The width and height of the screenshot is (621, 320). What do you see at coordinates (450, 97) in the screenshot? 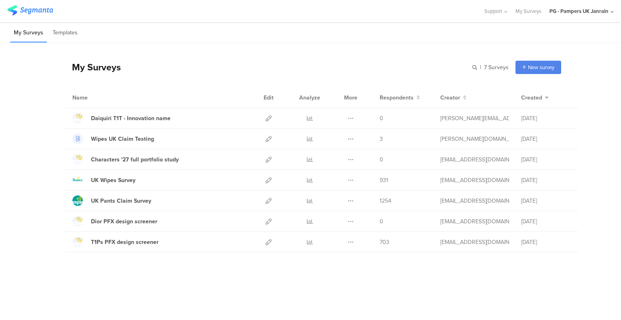
I see `span: Creator` at bounding box center [450, 97].